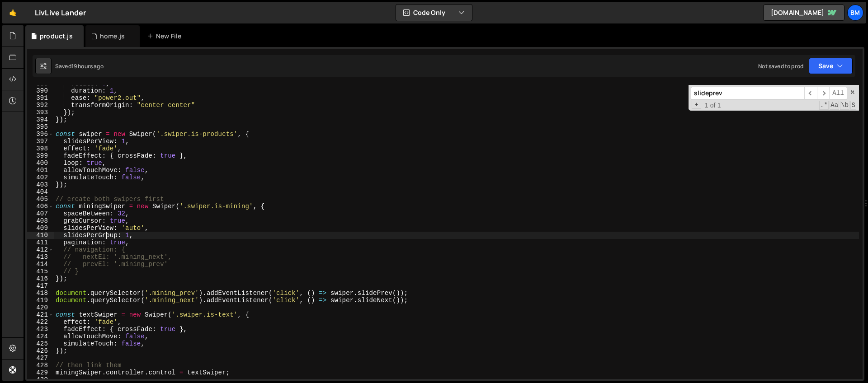 This screenshot has width=868, height=383. Describe the element at coordinates (844, 105) in the screenshot. I see `span: Whole Word Search` at that location.